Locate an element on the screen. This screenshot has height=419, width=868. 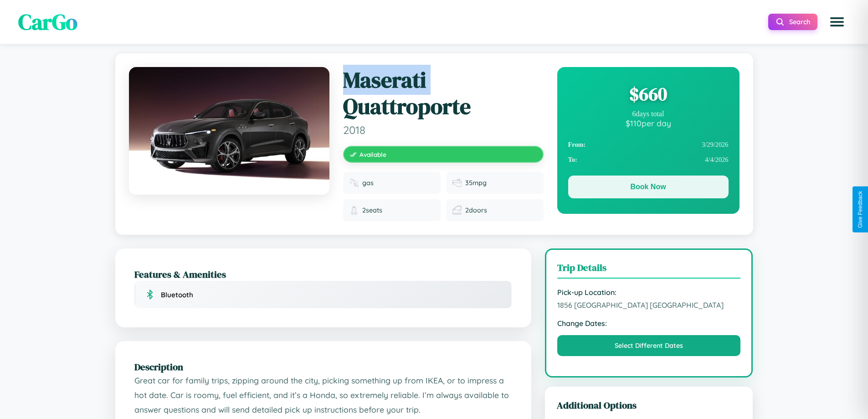
span: 2018 is located at coordinates (443, 130).